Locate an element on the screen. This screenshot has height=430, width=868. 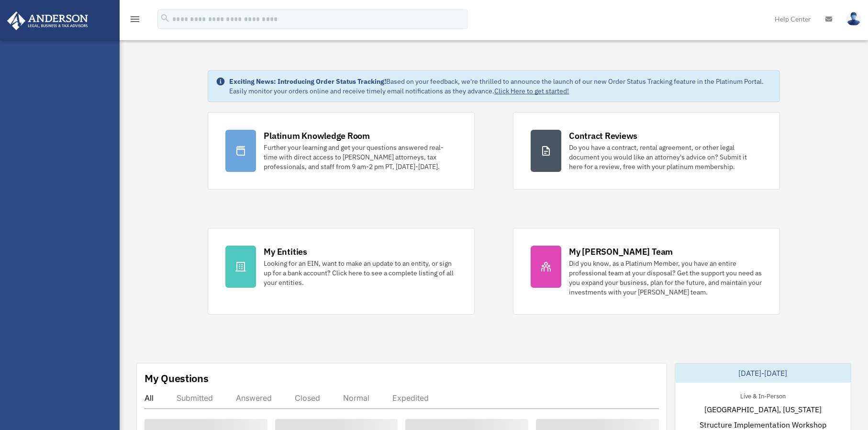
a: Contract Reviews Do you have a contract, rental agreement, or other legal document you would like... is located at coordinates (646, 151).